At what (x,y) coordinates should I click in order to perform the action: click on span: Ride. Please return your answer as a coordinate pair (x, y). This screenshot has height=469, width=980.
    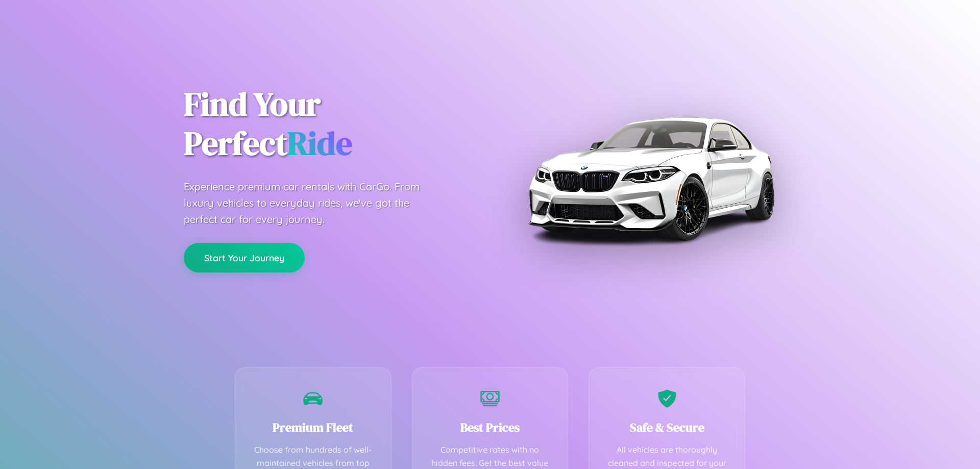
    Looking at the image, I should click on (320, 143).